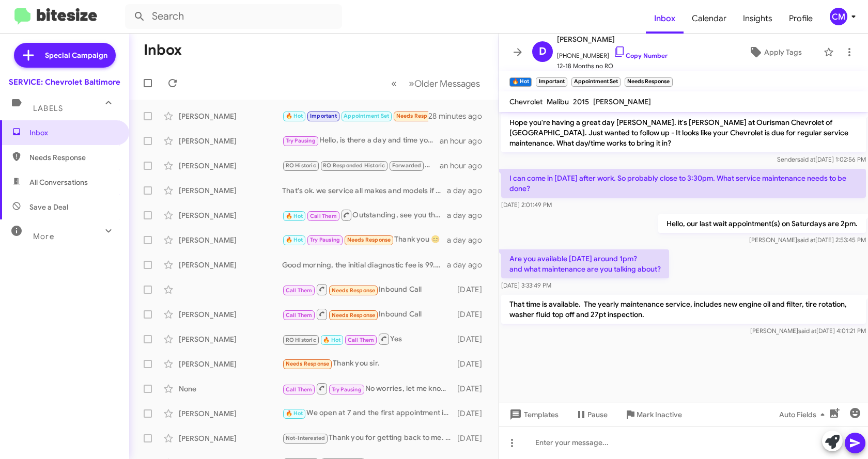 The height and width of the screenshot is (459, 868). Describe the element at coordinates (394, 83) in the screenshot. I see `button: Previous` at that location.